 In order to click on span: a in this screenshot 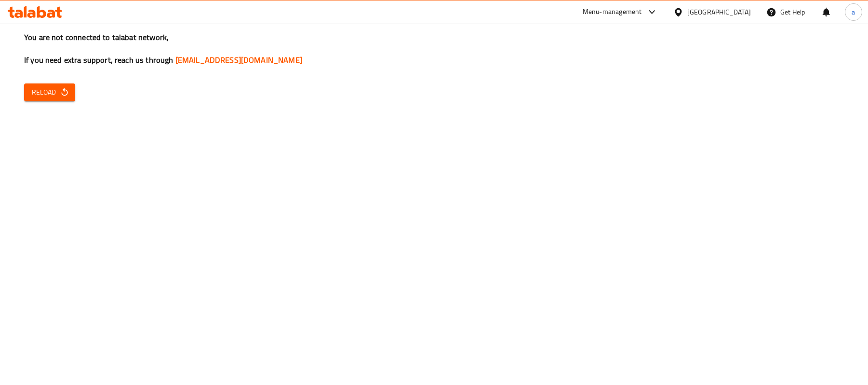, I will do `click(853, 12)`.